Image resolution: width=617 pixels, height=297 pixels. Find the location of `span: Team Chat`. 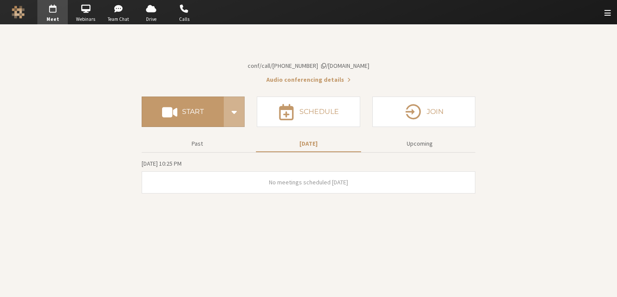

span: Team Chat is located at coordinates (119, 19).